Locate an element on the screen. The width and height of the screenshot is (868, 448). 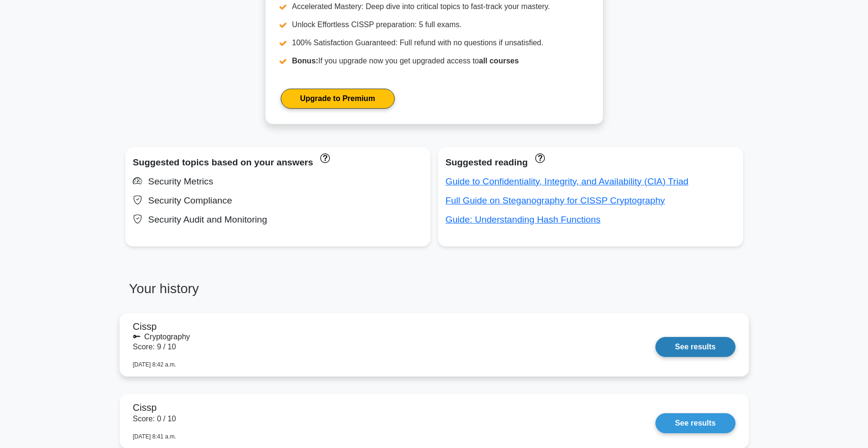
a: Upgrade to Premium is located at coordinates (338, 99).